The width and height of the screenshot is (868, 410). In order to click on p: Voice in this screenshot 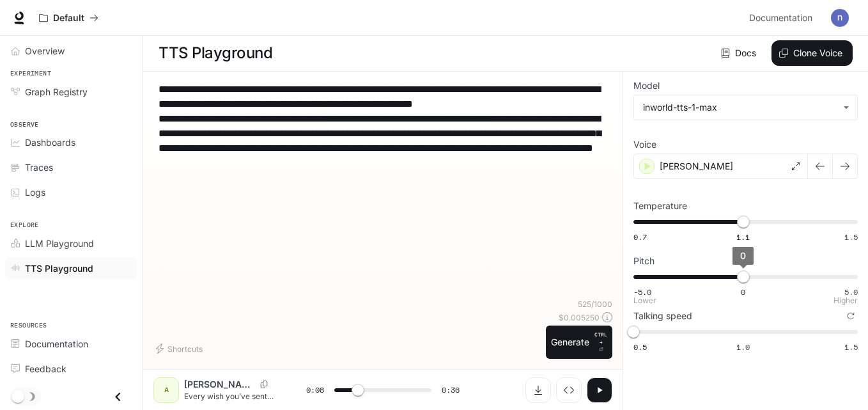, I will do `click(645, 145)`.